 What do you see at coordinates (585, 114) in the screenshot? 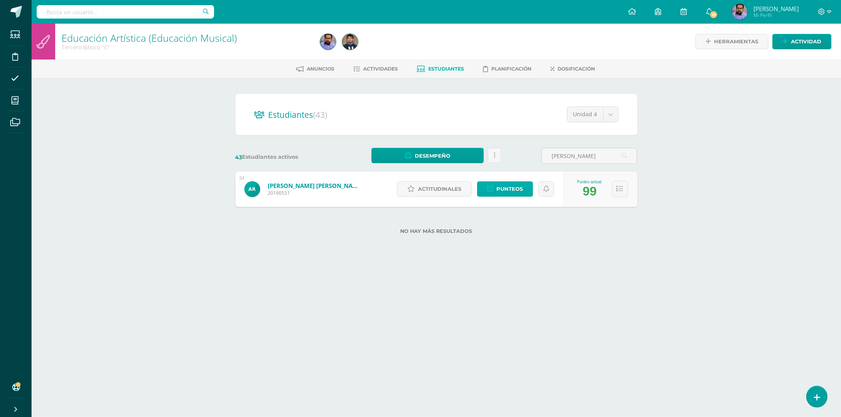
I see `span: Unidad 4` at bounding box center [585, 114].